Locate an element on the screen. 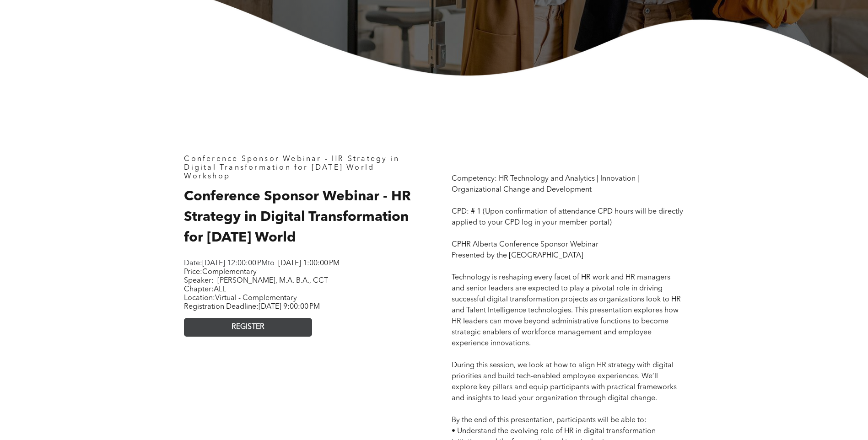 Image resolution: width=868 pixels, height=440 pixels. span: Speaker: is located at coordinates (199, 281).